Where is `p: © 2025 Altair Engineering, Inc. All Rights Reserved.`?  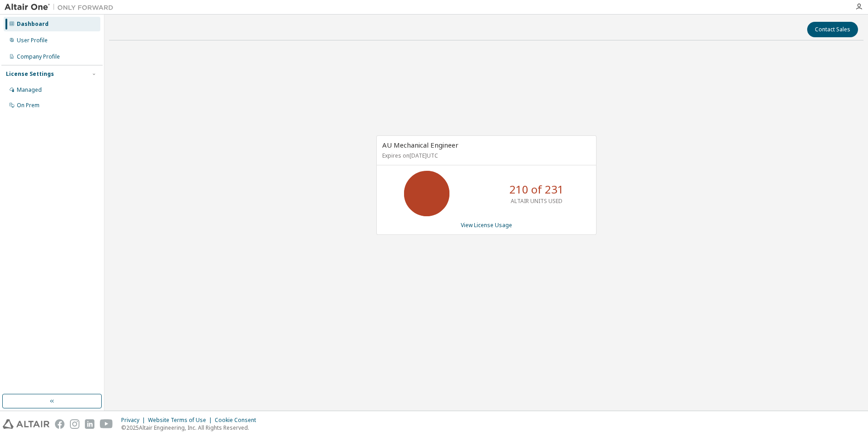
p: © 2025 Altair Engineering, Inc. All Rights Reserved. is located at coordinates (191, 428).